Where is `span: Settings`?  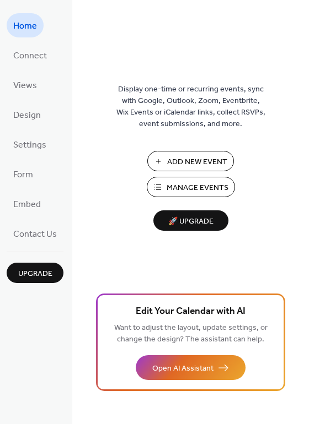
span: Settings is located at coordinates (30, 145).